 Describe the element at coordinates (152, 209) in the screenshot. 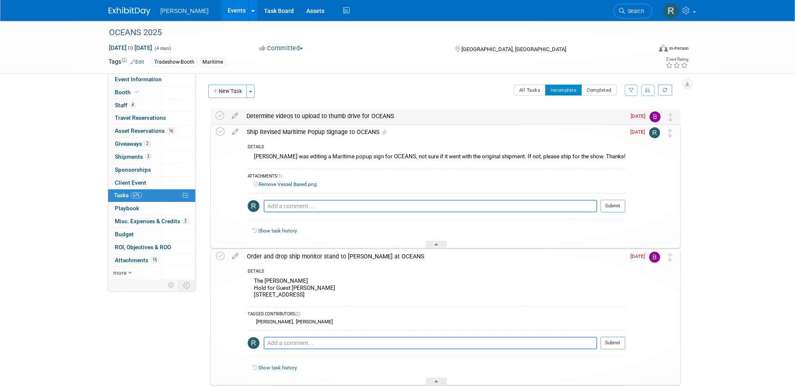

I see `a: Playbook` at that location.